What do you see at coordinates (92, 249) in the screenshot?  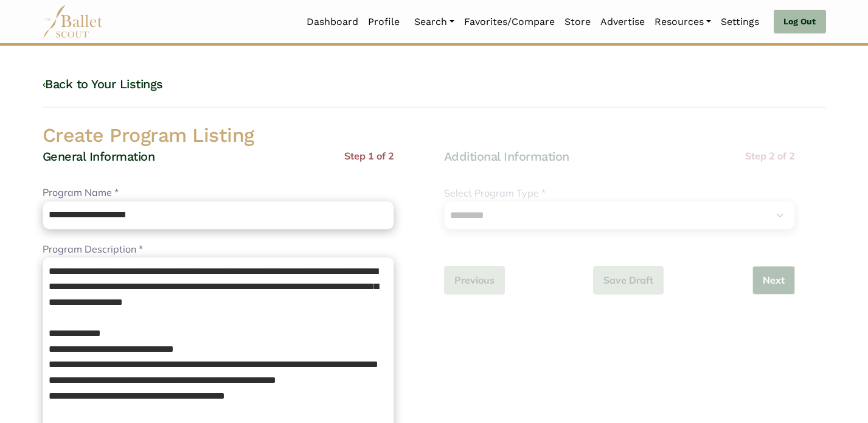 I see `label: Program Description *` at bounding box center [92, 249].